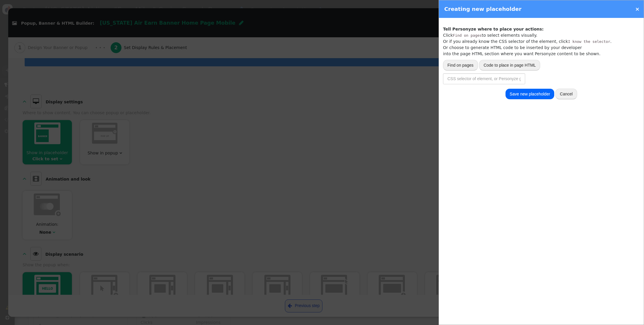  Describe the element at coordinates (589, 41) in the screenshot. I see `tt: I know the selector` at that location.